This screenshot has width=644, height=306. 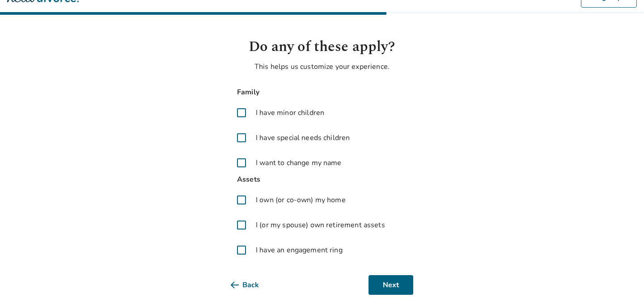 What do you see at coordinates (299, 163) in the screenshot?
I see `span: I want to change my name` at bounding box center [299, 163].